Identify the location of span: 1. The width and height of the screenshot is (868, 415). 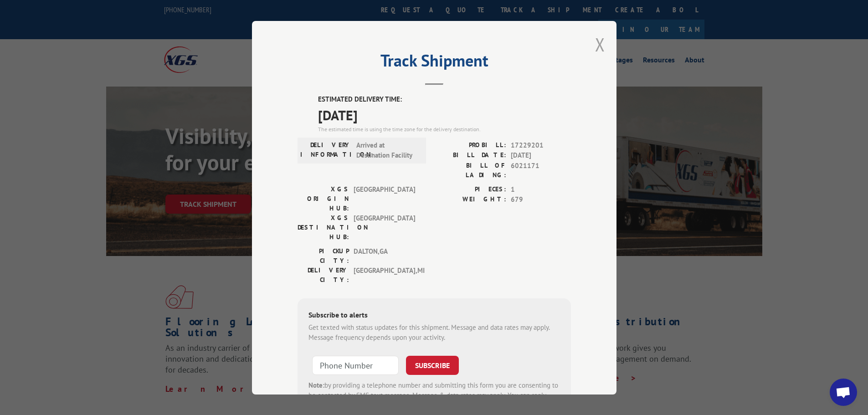
(541, 189).